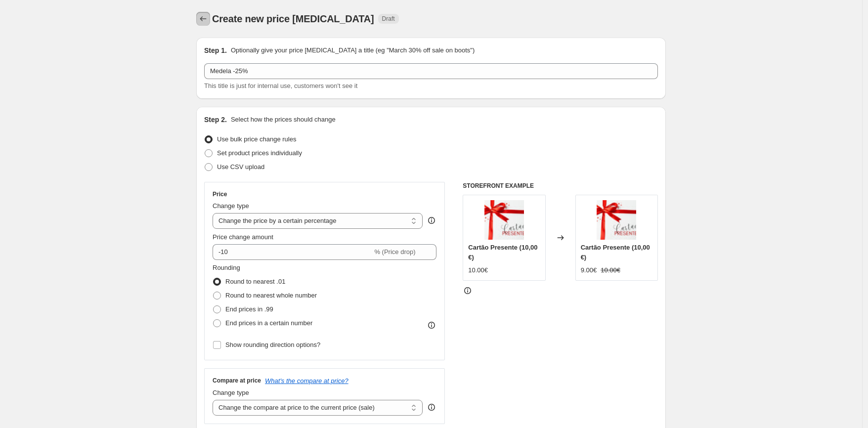 The image size is (868, 428). I want to click on span: This title is just for internal use, customers won't see it, so click(280, 85).